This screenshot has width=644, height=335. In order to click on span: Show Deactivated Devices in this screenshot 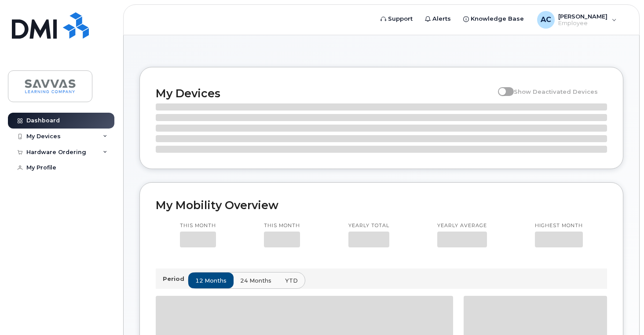, I will do `click(556, 92)`.